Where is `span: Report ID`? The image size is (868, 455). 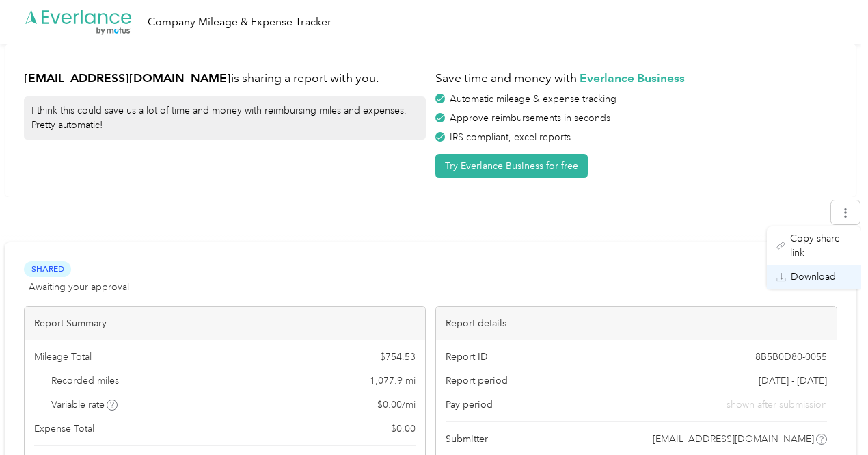 span: Report ID is located at coordinates (467, 357).